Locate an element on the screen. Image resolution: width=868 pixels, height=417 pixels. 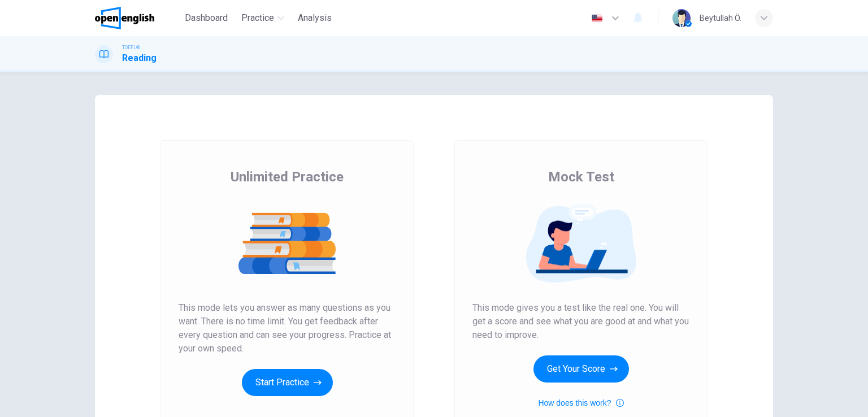
span: Analysis is located at coordinates (315, 18).